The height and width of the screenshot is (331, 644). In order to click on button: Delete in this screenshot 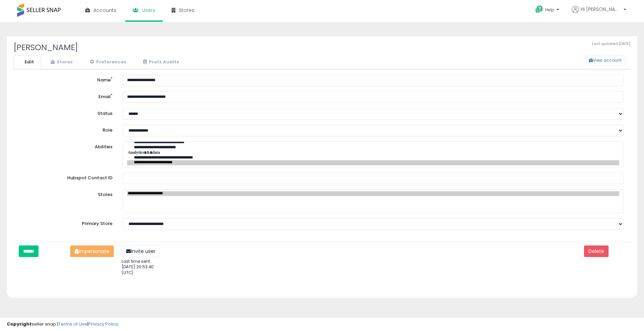, I will do `click(596, 251)`.